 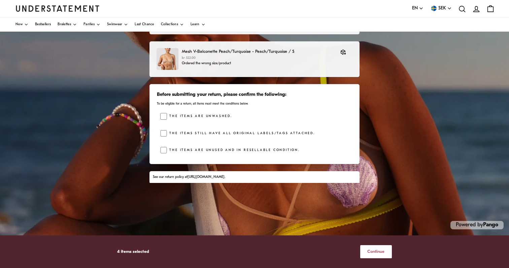 I want to click on span: SEK, so click(x=442, y=8).